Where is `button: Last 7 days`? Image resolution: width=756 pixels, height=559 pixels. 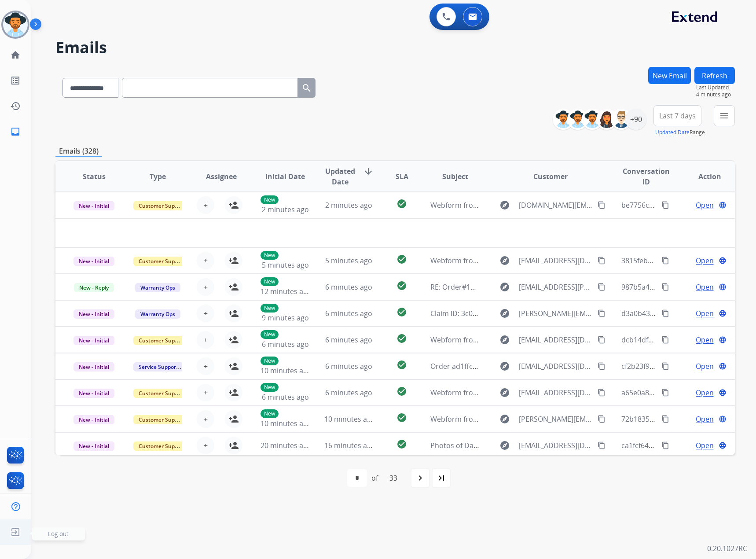
button: Last 7 days is located at coordinates (677, 116).